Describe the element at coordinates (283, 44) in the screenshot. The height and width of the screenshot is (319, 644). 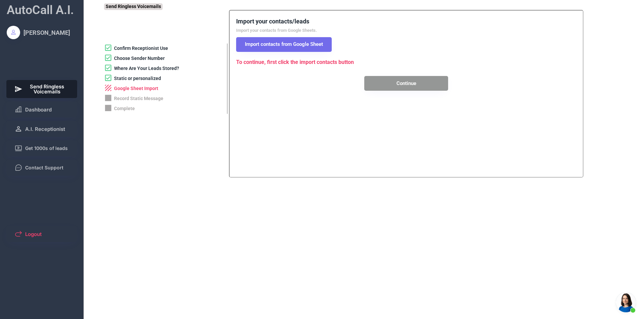
I see `button: Import contacts from Google Sheet` at that location.